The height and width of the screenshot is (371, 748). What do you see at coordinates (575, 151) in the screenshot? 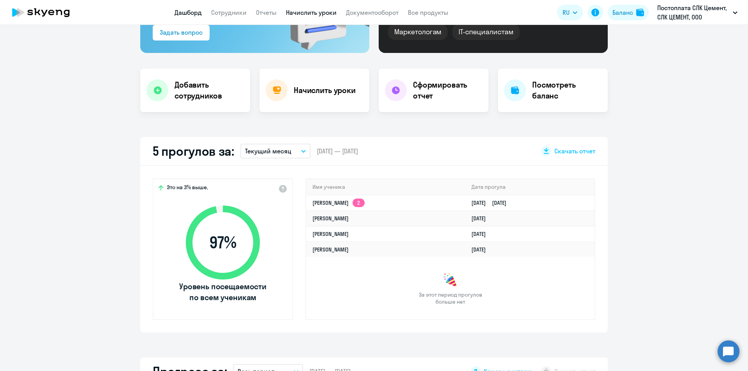
I see `span: Скачать отчет` at bounding box center [575, 151].